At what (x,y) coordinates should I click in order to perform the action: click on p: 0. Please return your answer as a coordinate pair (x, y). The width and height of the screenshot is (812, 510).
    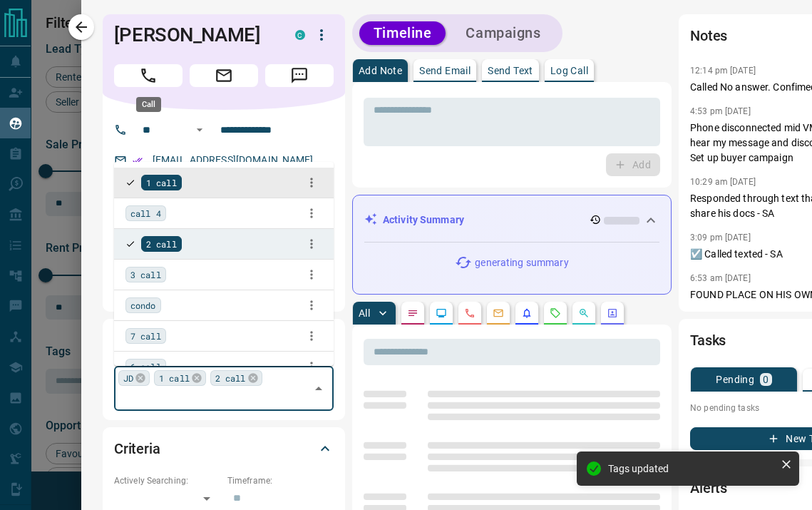
    Looking at the image, I should click on (765, 380).